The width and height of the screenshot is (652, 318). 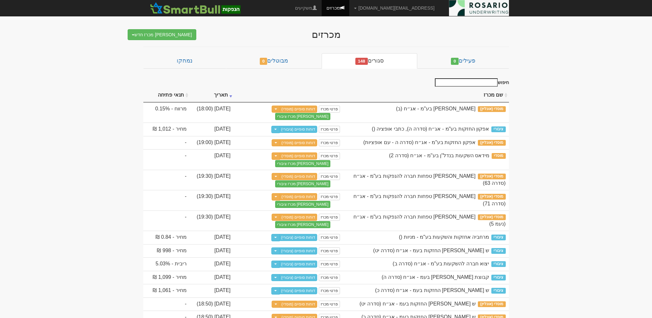 What do you see at coordinates (212, 95) in the screenshot?
I see `th: תאריך : activate to sort column ascending` at bounding box center [212, 95].